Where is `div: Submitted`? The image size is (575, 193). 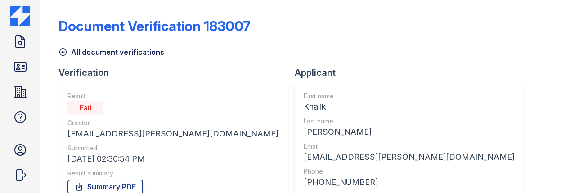
div: Submitted is located at coordinates (173, 148).